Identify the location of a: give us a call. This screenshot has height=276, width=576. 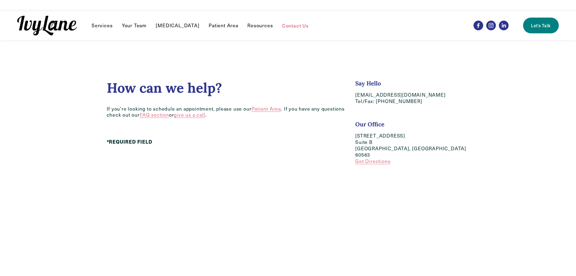
(189, 114).